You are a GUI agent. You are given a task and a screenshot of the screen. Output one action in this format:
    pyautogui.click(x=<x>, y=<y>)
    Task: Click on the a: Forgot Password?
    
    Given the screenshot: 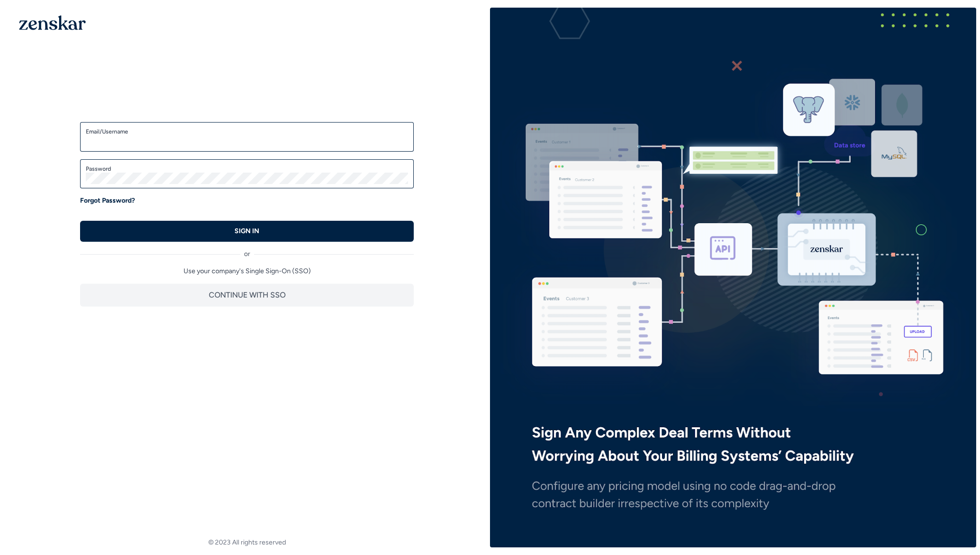 What is the action you would take?
    pyautogui.click(x=107, y=201)
    